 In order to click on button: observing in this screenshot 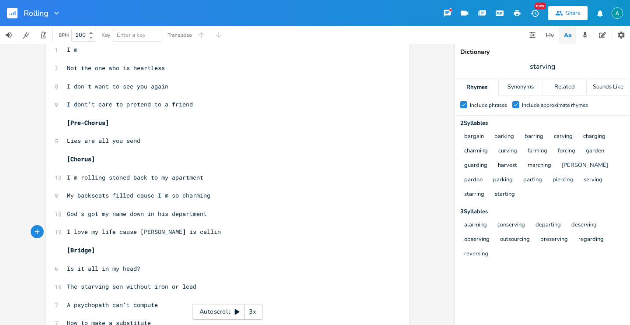, I will do `click(477, 239)`.